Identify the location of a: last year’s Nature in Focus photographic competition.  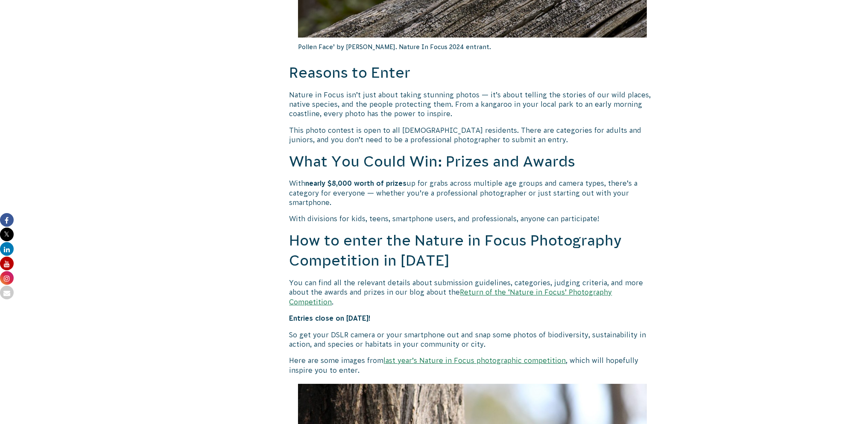
(475, 360).